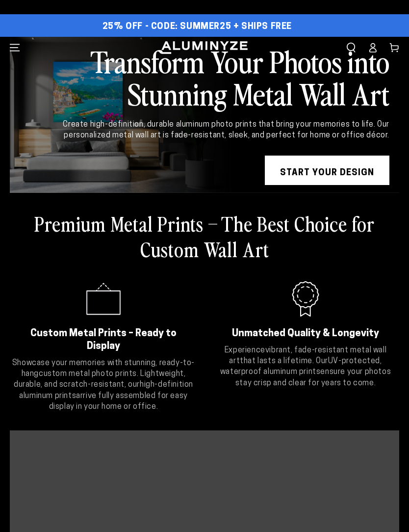  Describe the element at coordinates (197, 27) in the screenshot. I see `span: 25% OFF - Code: SUMMER25 + Ships Free` at that location.